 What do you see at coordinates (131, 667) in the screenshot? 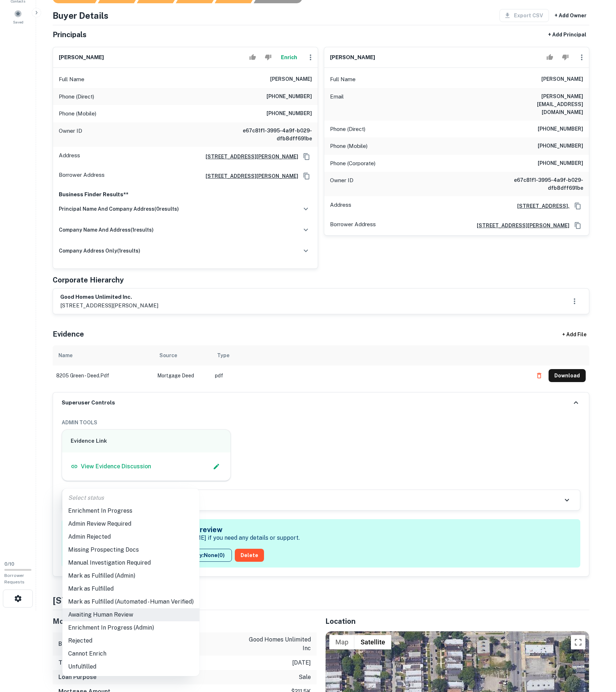
I see `li: Unfulfilled` at bounding box center [131, 667].